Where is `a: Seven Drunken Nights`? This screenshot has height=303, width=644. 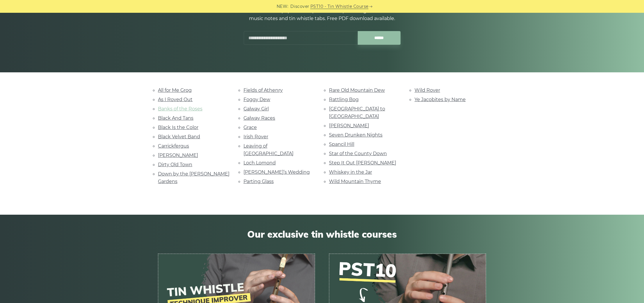
a: Seven Drunken Nights is located at coordinates (356, 135).